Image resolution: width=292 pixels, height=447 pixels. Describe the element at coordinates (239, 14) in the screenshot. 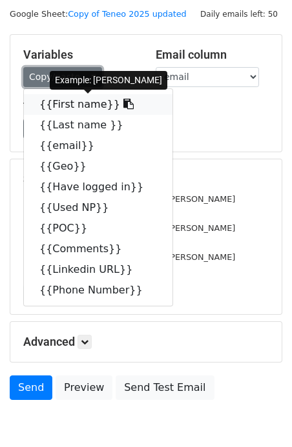

I see `a: Daily emails left: 50` at that location.